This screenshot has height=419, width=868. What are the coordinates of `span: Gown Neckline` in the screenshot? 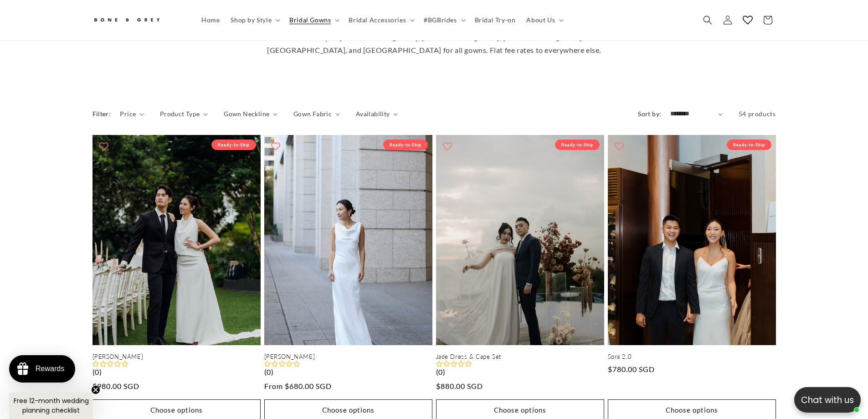 It's located at (247, 114).